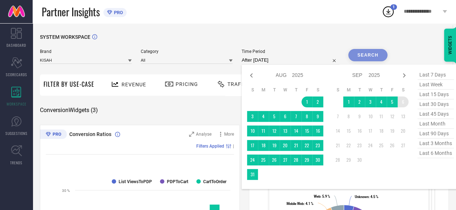 Image resolution: width=456 pixels, height=210 pixels. What do you see at coordinates (382, 117) in the screenshot?
I see `td: Thu Sep 11 2025` at bounding box center [382, 117].